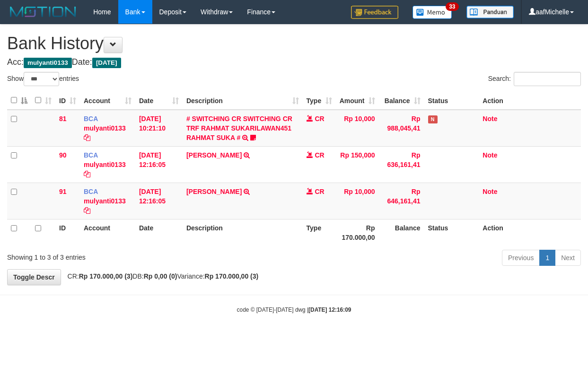 The height and width of the screenshot is (368, 588). I want to click on th: Date, so click(159, 232).